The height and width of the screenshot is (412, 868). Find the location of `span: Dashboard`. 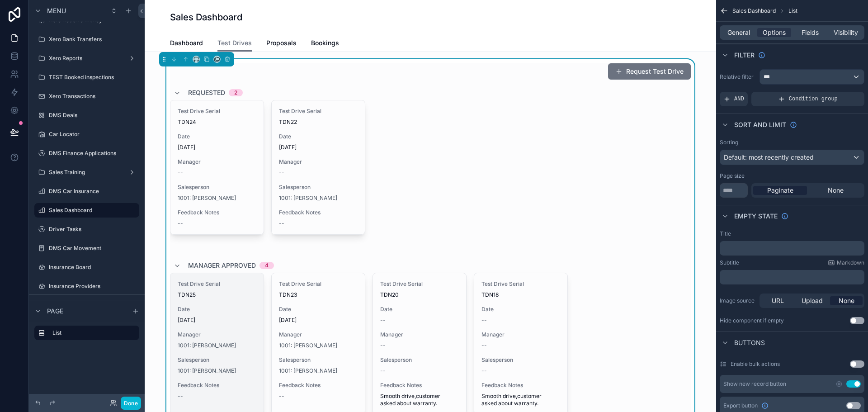

span: Dashboard is located at coordinates (186, 43).